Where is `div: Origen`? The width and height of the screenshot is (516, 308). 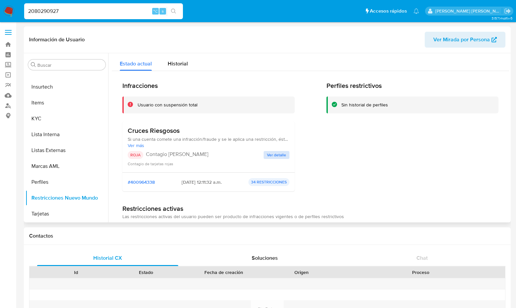
div: Origen is located at coordinates (302, 273).